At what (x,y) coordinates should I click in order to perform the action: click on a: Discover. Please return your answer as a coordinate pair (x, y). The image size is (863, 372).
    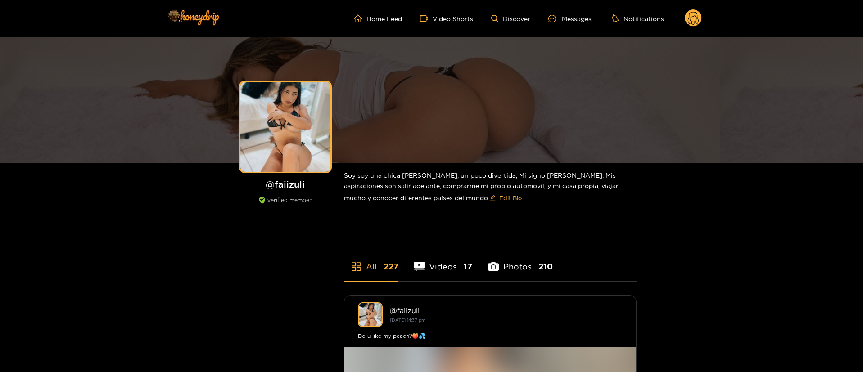
    Looking at the image, I should click on (510, 18).